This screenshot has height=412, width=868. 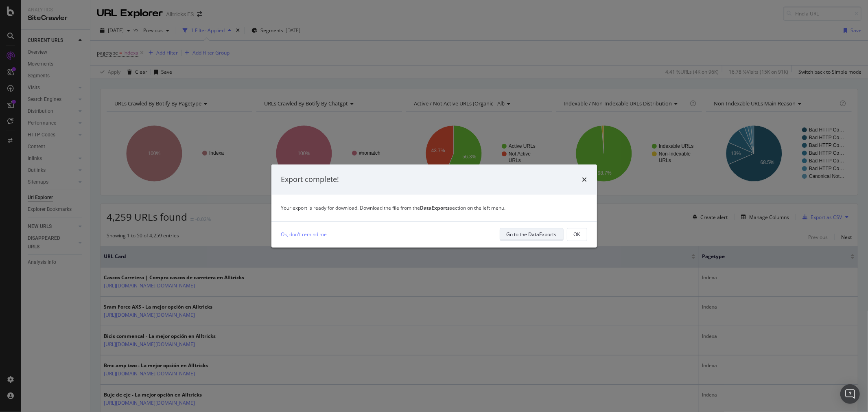 What do you see at coordinates (531, 234) in the screenshot?
I see `button: Go to the DataExports` at bounding box center [531, 234].